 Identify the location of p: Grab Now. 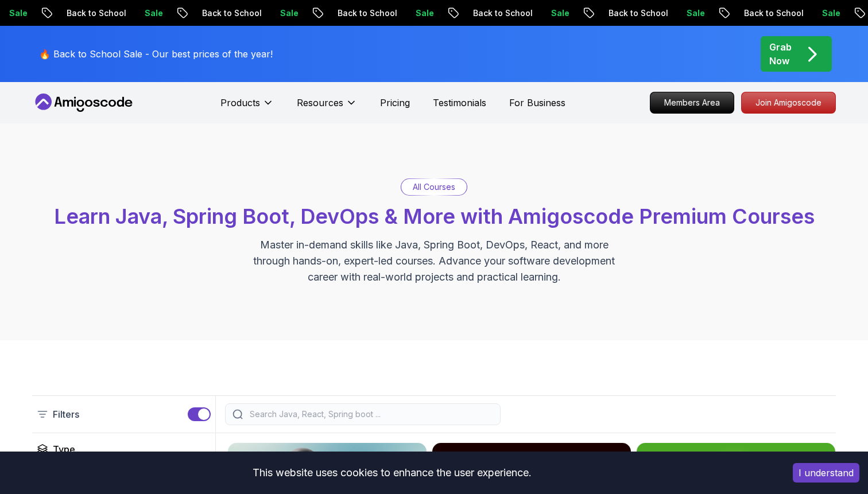
(780, 54).